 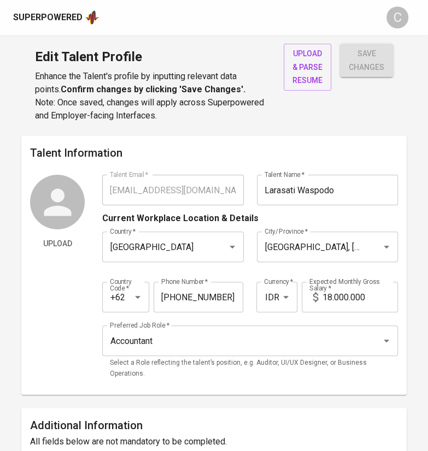 What do you see at coordinates (307, 67) in the screenshot?
I see `button: upload & parse resume` at bounding box center [307, 67].